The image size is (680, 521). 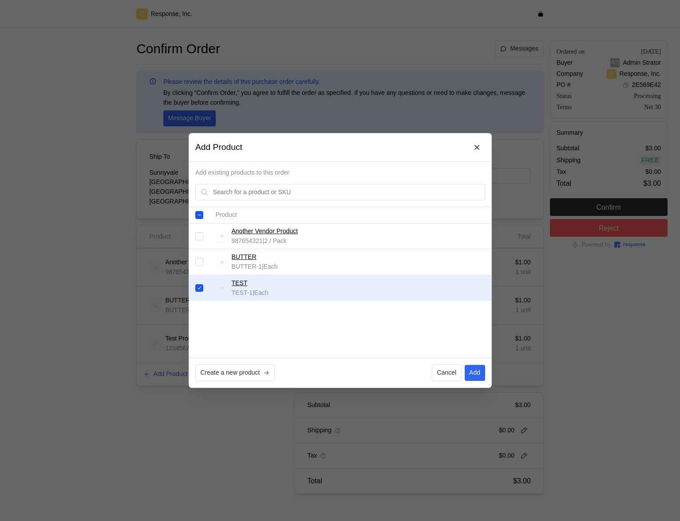 I want to click on p: Cancel, so click(x=446, y=373).